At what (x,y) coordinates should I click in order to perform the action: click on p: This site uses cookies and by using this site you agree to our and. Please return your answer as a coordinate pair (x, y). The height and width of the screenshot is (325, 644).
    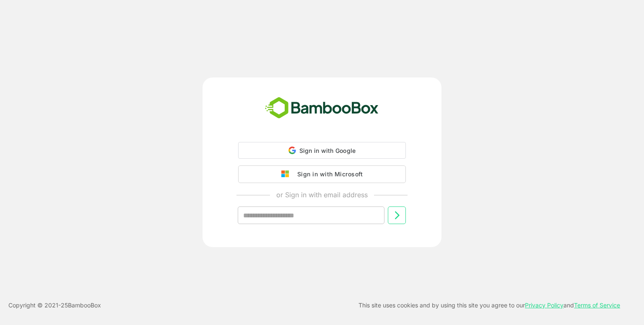
    Looking at the image, I should click on (489, 305).